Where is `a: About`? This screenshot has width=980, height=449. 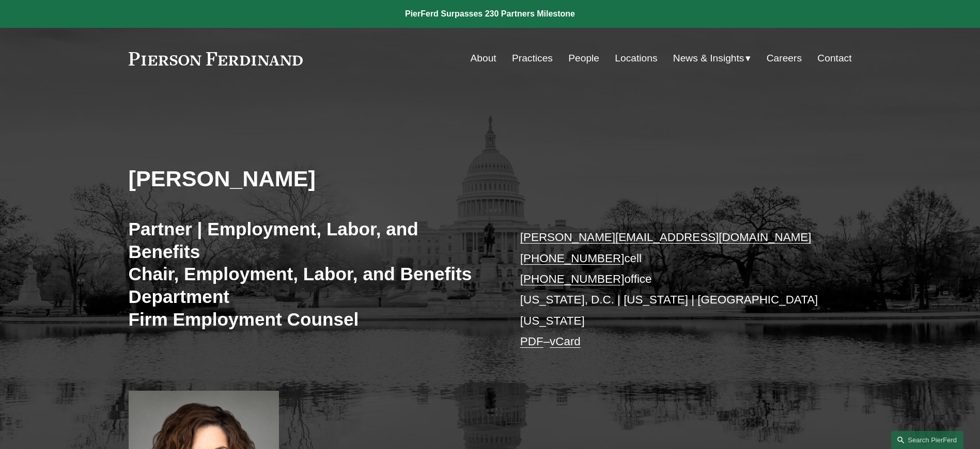 a: About is located at coordinates (484, 58).